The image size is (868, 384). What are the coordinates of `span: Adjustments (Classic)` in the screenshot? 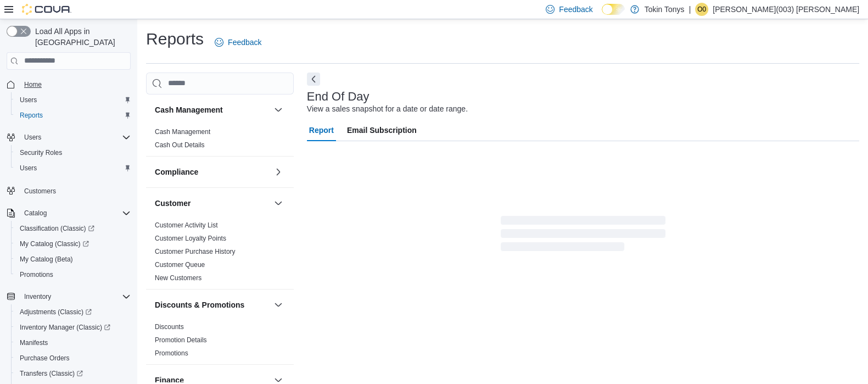 It's located at (73, 312).